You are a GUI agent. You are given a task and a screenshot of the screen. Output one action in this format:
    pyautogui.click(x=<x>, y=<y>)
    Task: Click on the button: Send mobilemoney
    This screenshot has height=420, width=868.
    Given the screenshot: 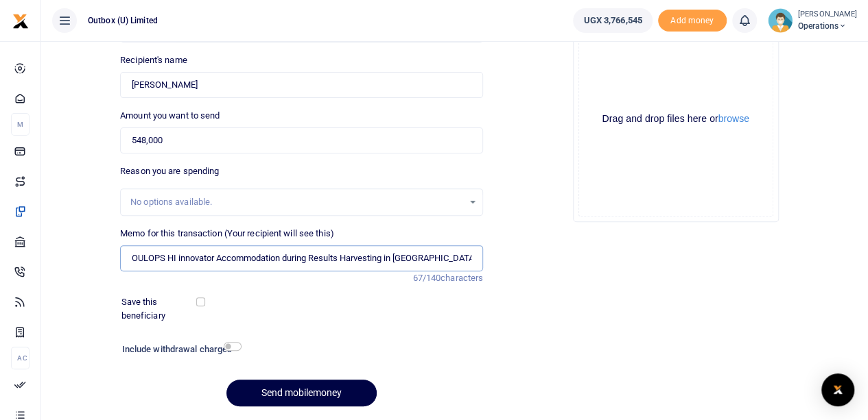 What is the action you would take?
    pyautogui.click(x=301, y=393)
    